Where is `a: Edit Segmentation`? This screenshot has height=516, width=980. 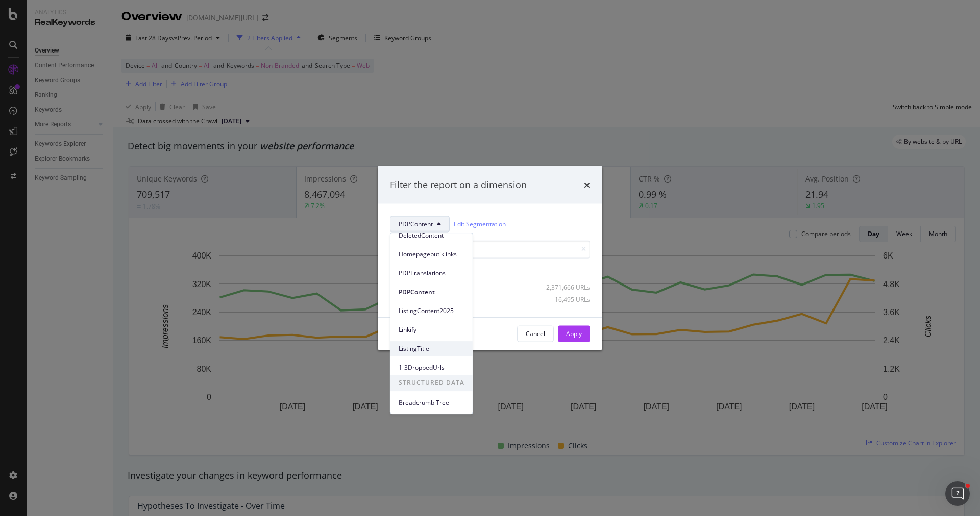 a: Edit Segmentation is located at coordinates (479, 224).